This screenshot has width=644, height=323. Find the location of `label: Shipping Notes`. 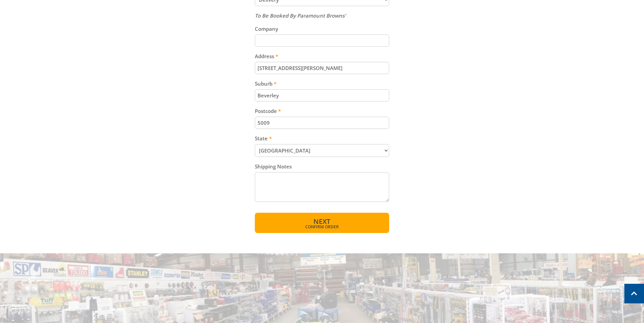

label: Shipping Notes is located at coordinates (322, 166).